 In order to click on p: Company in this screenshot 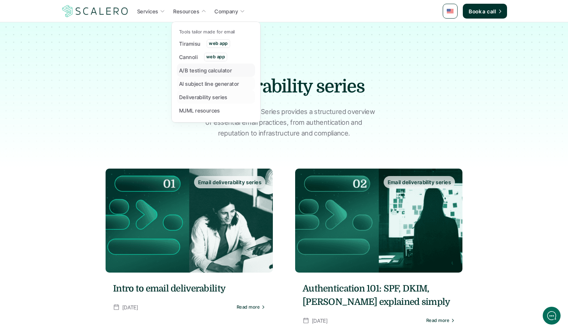, I will do `click(226, 11)`.